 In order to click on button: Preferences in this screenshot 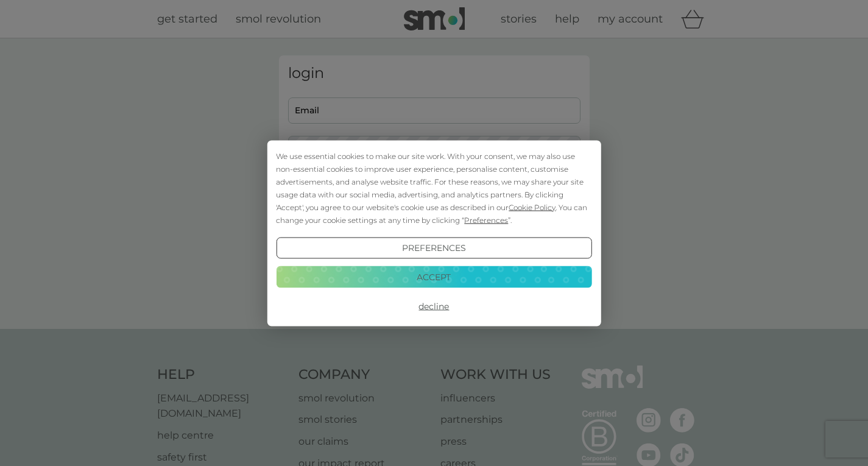, I will do `click(434, 248)`.